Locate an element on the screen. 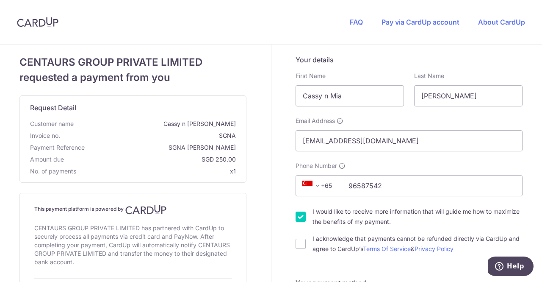  span: Help is located at coordinates (28, 10).